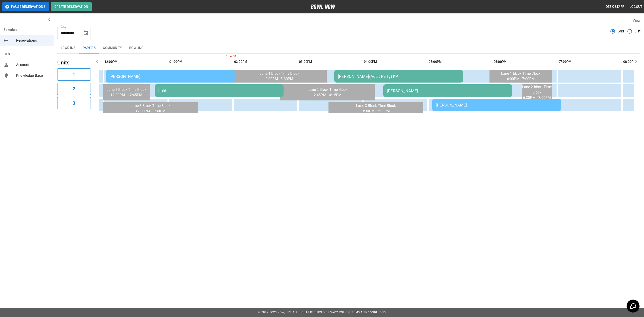  What do you see at coordinates (33, 40) in the screenshot?
I see `span: Reservations` at bounding box center [33, 40].